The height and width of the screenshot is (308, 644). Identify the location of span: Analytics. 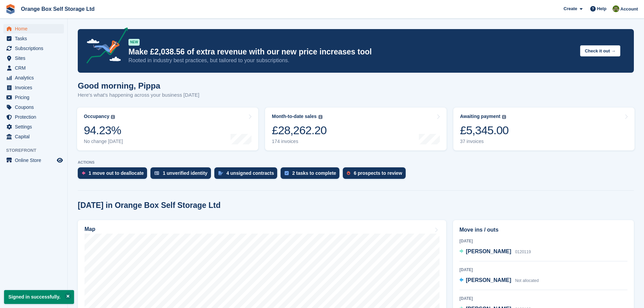
(35, 78).